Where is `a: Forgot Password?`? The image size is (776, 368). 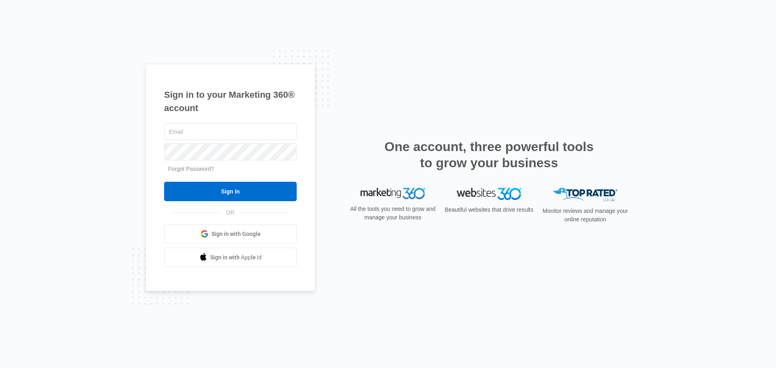 a: Forgot Password? is located at coordinates (191, 169).